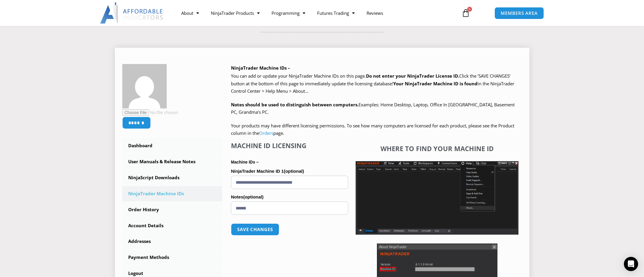 The height and width of the screenshot is (277, 644). What do you see at coordinates (372, 83) in the screenshot?
I see `span: Click the ‘SAVE CHANGES’ button at the bottom of this page to immediately update the licensing da...` at bounding box center [372, 83].